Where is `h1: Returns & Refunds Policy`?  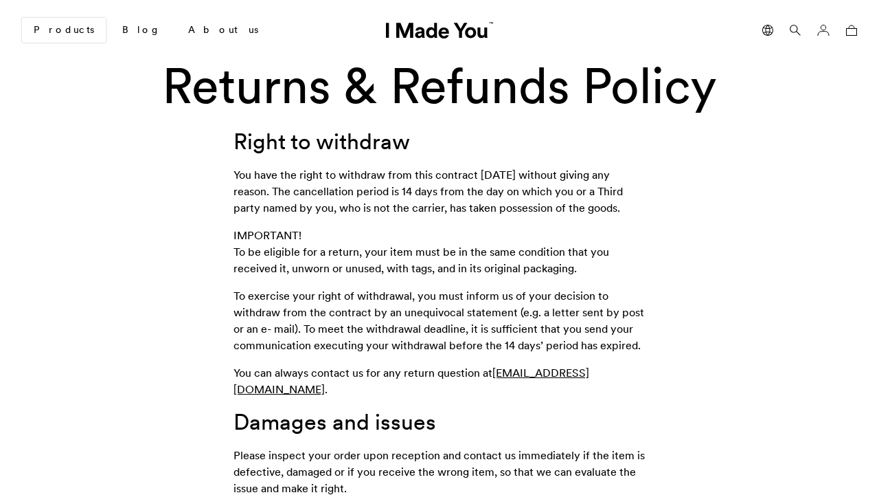
h1: Returns & Refunds Policy is located at coordinates (440, 86).